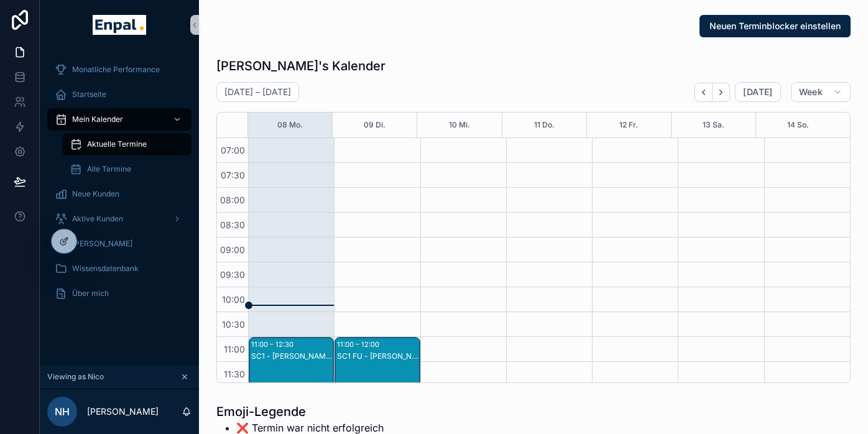 The width and height of the screenshot is (868, 434). What do you see at coordinates (460, 125) in the screenshot?
I see `button: 10 Mi.` at bounding box center [460, 125].